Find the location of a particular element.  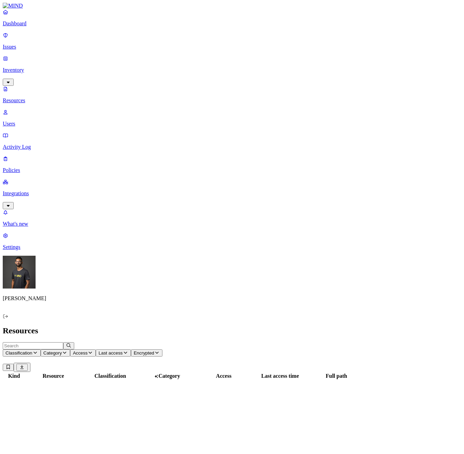

img: MIND is located at coordinates (13, 6).